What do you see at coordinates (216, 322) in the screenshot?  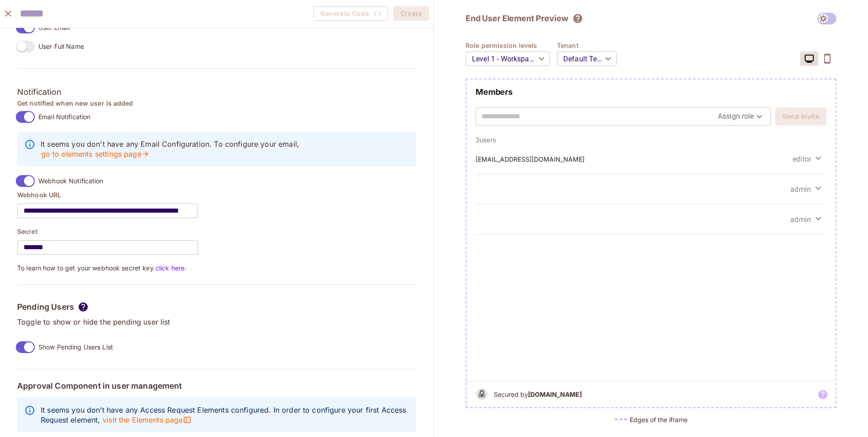 I see `p: Toggle to show or hide the pending user list` at bounding box center [216, 322].